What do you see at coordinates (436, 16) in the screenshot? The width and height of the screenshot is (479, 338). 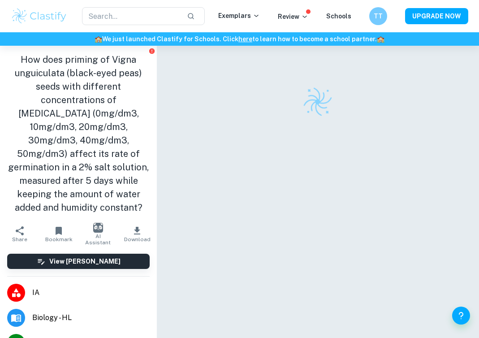 I see `button: UPGRADE NOW` at bounding box center [436, 16].